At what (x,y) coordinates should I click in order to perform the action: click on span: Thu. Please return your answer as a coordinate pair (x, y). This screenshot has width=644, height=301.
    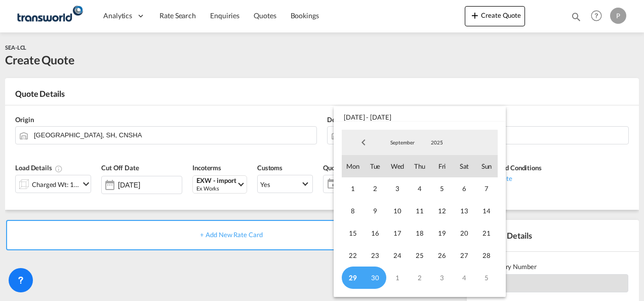
    Looking at the image, I should click on (420, 166).